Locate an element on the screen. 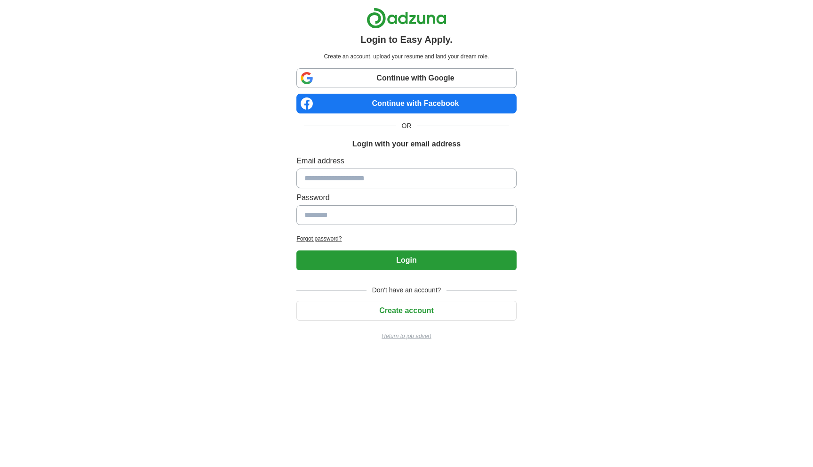  button: Create account is located at coordinates (406, 310).